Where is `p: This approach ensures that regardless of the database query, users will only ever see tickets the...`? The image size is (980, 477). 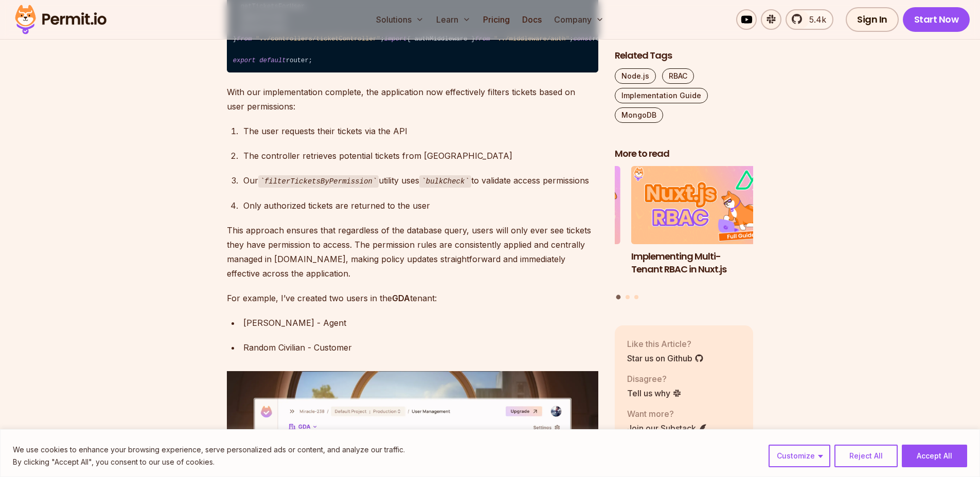
p: This approach ensures that regardless of the database query, users will only ever see tickets the... is located at coordinates (412, 252).